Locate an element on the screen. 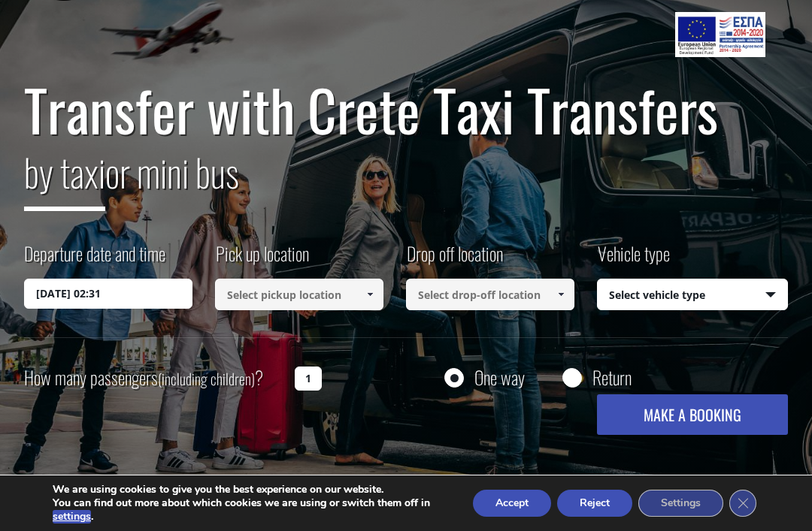  label: Vehicle type is located at coordinates (633, 259).